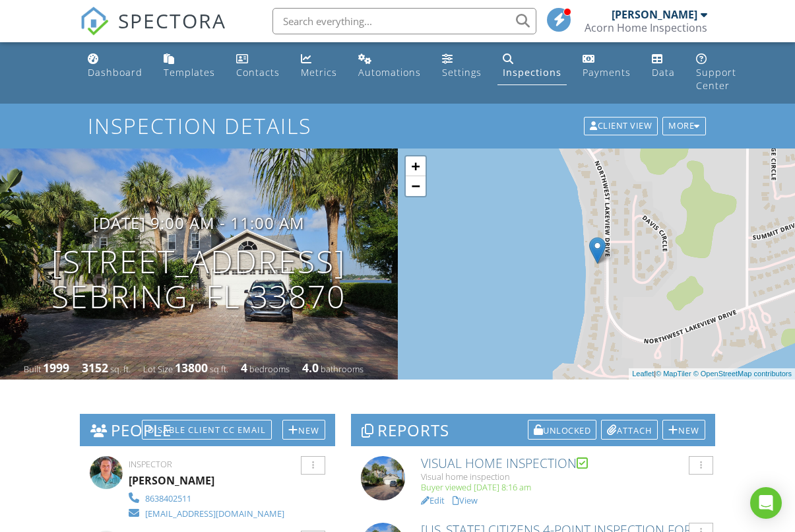 The height and width of the screenshot is (532, 795). What do you see at coordinates (643, 374) in the screenshot?
I see `a: Leaflet` at bounding box center [643, 374].